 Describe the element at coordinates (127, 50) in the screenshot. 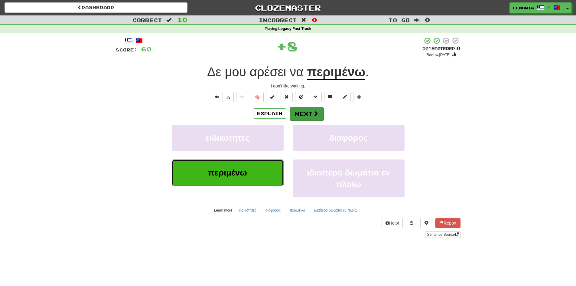

I see `span: Score:` at that location.